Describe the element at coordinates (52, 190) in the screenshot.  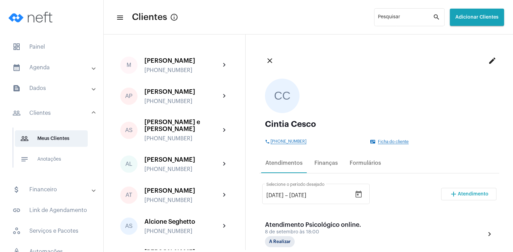
I see `mat-panel-title: Financeiro` at that location.